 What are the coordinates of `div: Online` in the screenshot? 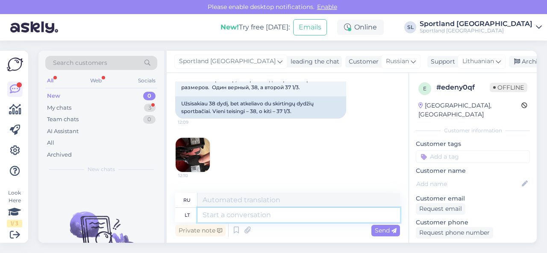 It's located at (360, 27).